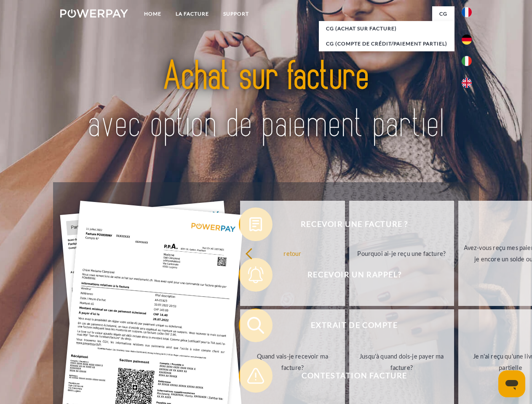  Describe the element at coordinates (236, 14) in the screenshot. I see `a: Support` at that location.